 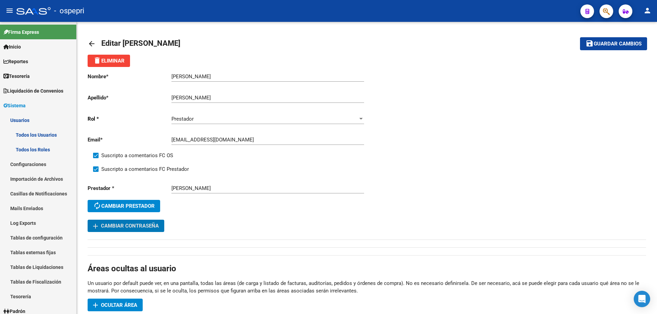 What do you see at coordinates (613, 43) in the screenshot?
I see `button: Guardar cambios` at bounding box center [613, 43].